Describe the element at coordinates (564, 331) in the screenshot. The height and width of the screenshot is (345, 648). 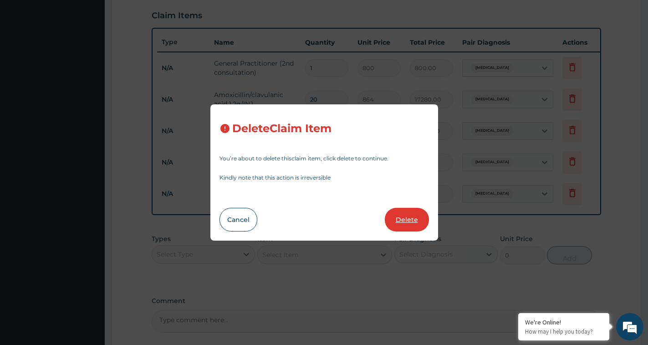
I see `p: How may I help you today?` at that location.